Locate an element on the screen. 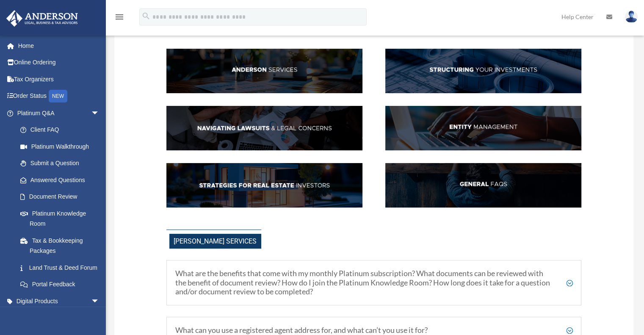  a: Portal Feedback is located at coordinates (62, 285).